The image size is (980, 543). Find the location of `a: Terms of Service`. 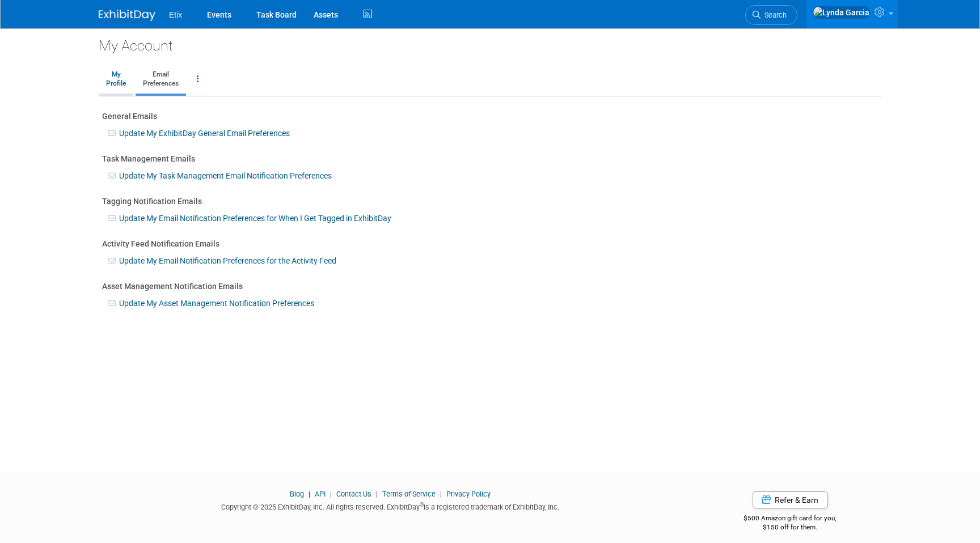

a: Terms of Service is located at coordinates (409, 494).